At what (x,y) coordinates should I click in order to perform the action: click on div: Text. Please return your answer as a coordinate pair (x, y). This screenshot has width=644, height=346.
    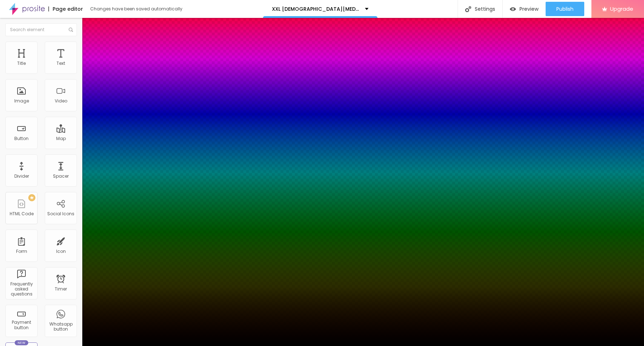
    Looking at the image, I should click on (61, 64).